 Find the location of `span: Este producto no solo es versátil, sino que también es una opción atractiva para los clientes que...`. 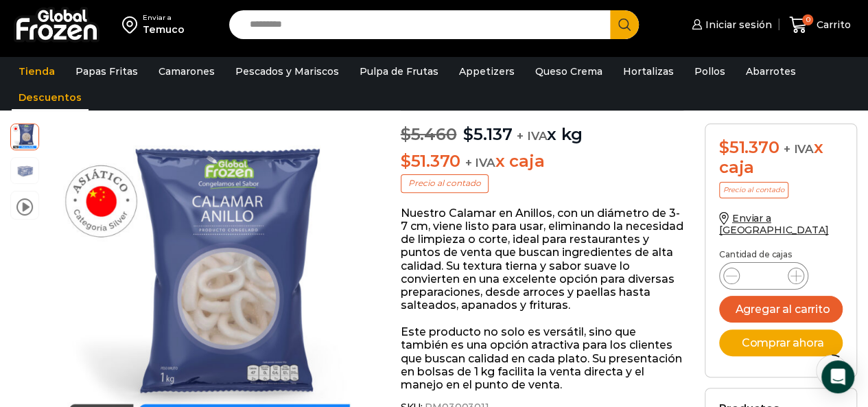

span: Este producto no solo es versátil, sino que también es una opción atractiva para los clientes que... is located at coordinates (542, 358).